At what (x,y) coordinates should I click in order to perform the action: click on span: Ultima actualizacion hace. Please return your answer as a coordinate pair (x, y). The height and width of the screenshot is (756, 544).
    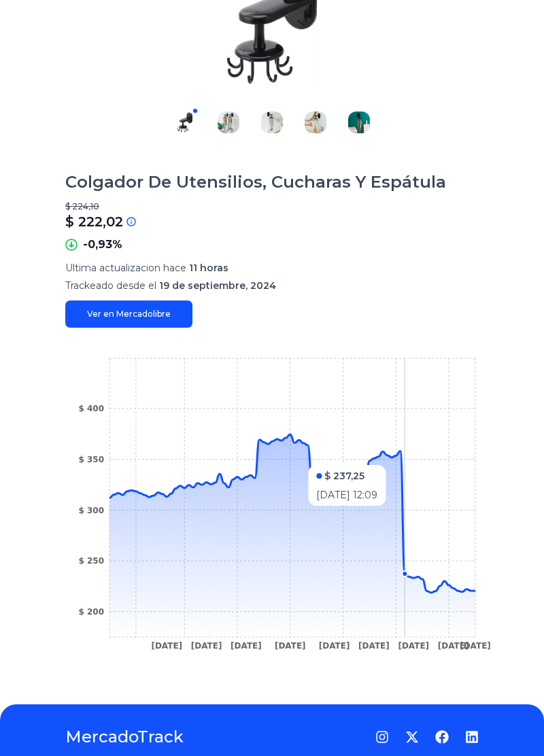
    Looking at the image, I should click on (126, 268).